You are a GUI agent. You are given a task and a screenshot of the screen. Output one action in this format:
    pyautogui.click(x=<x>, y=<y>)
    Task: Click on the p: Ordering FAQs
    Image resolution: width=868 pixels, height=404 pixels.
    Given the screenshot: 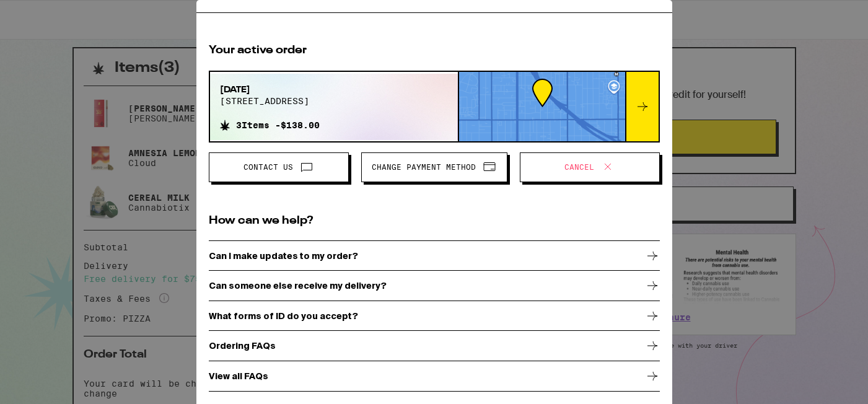 What is the action you would take?
    pyautogui.click(x=242, y=346)
    